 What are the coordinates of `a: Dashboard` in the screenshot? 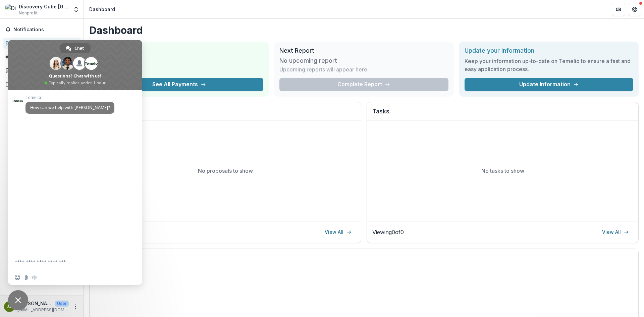 It's located at (41, 43).